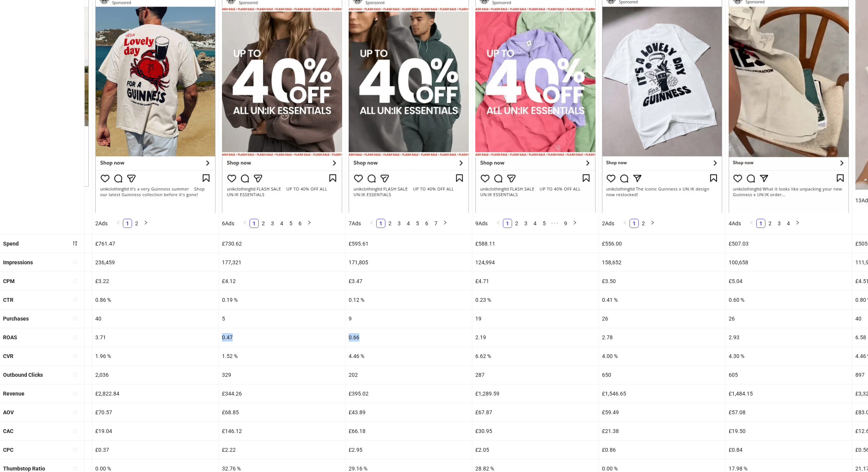  I want to click on div: 202, so click(409, 375).